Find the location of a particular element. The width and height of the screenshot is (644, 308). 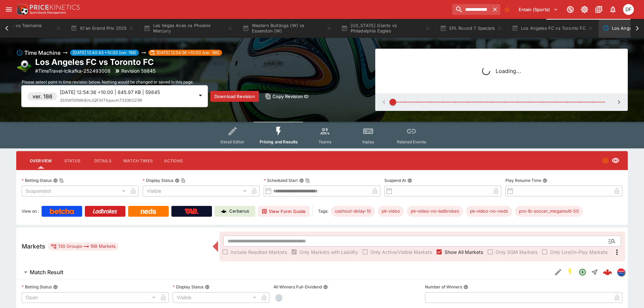

label: View on : is located at coordinates (30, 212).